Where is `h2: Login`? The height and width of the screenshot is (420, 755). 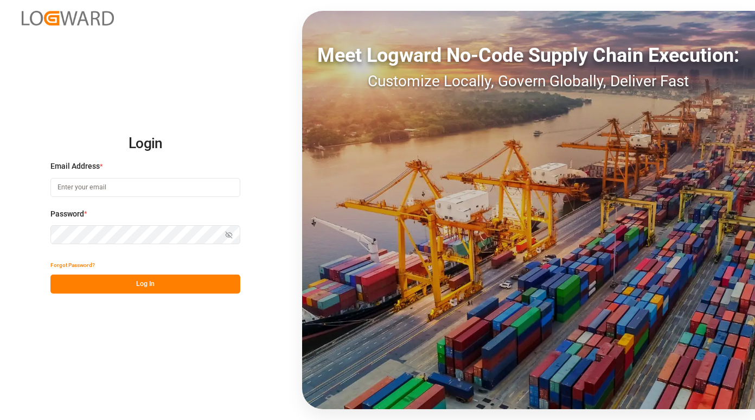 h2: Login is located at coordinates (145, 144).